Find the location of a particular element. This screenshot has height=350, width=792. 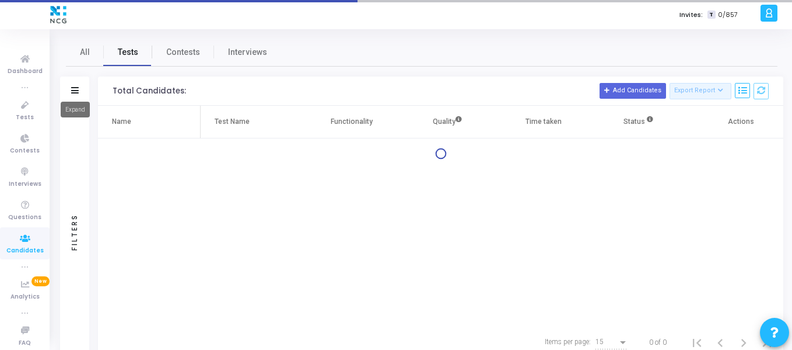

span: 15 is located at coordinates (600, 341).